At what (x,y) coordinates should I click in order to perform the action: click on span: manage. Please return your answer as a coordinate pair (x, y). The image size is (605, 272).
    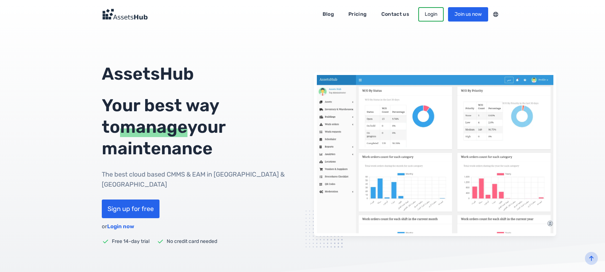
    Looking at the image, I should click on (154, 127).